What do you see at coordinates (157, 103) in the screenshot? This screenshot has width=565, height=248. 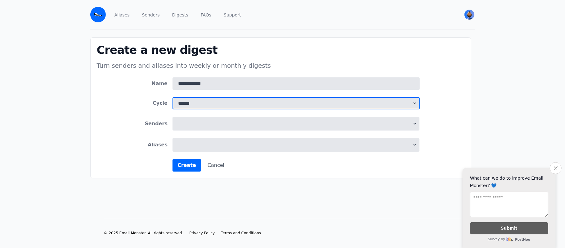 I see `label: Cycle` at bounding box center [157, 103].